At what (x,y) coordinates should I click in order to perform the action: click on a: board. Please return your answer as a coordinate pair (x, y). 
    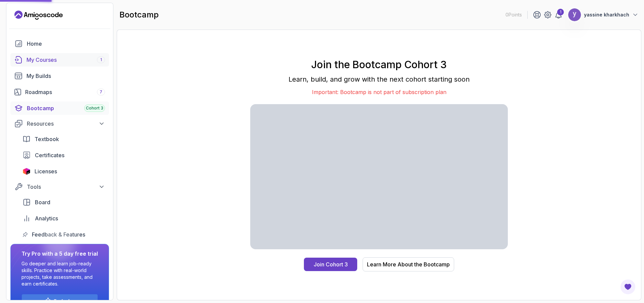
    Looking at the image, I should click on (64, 202).